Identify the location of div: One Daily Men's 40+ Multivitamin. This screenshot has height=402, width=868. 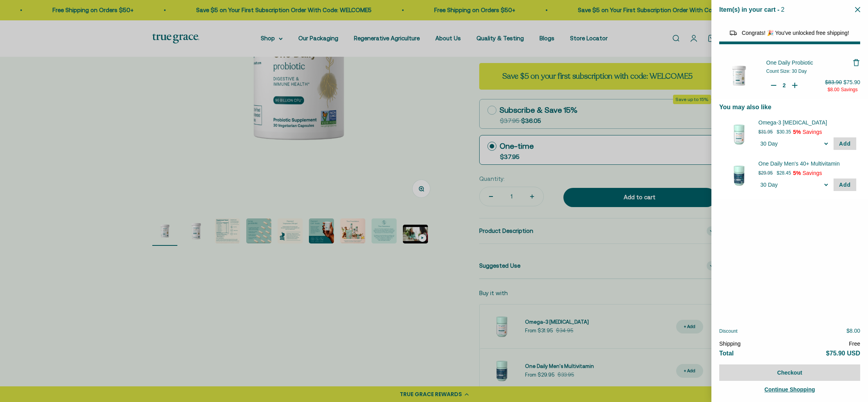
(807, 164).